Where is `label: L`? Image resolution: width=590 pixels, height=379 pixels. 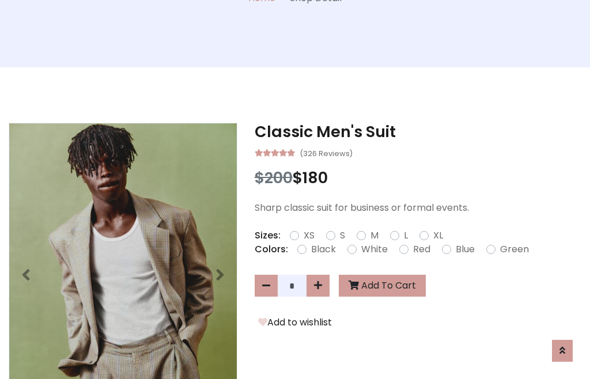 label: L is located at coordinates (406, 236).